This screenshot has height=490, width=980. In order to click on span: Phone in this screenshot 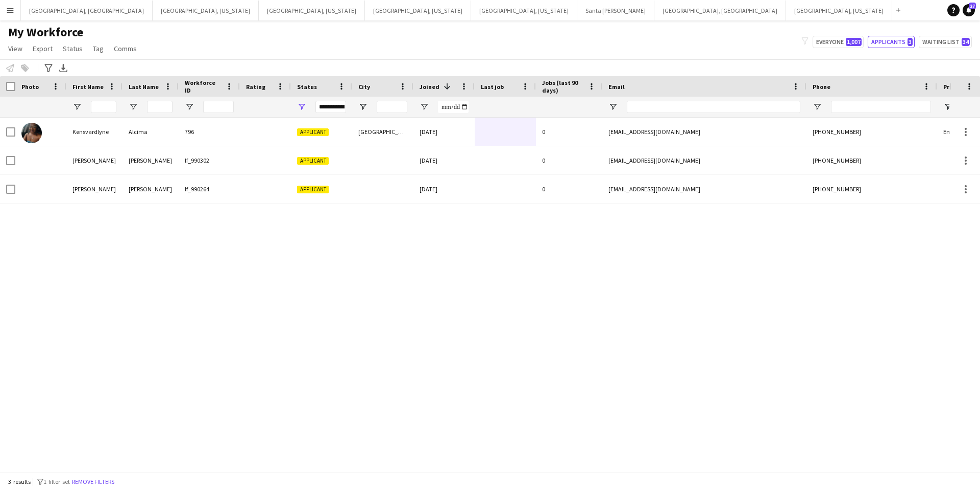, I will do `click(821, 87)`.